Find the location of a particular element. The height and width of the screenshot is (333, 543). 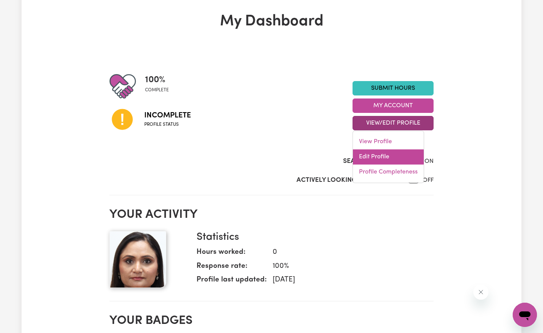

img: Your profile picture is located at coordinates (138, 260).